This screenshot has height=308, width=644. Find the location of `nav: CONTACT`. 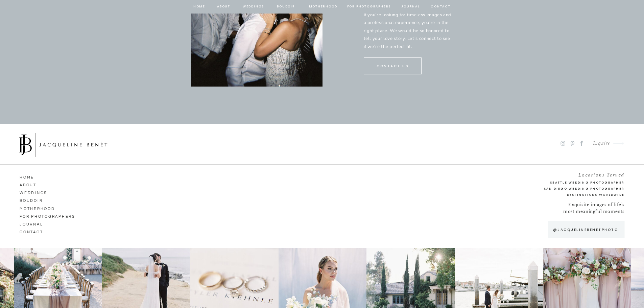

nav: CONTACT is located at coordinates (39, 231).